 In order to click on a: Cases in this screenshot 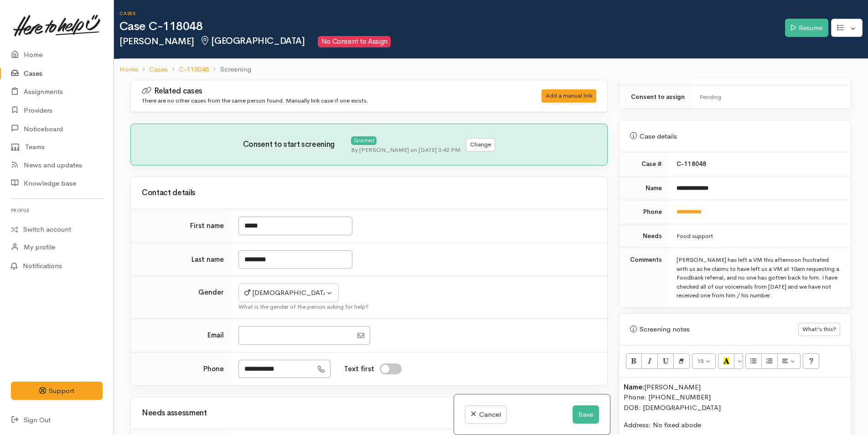, I will do `click(158, 69)`.